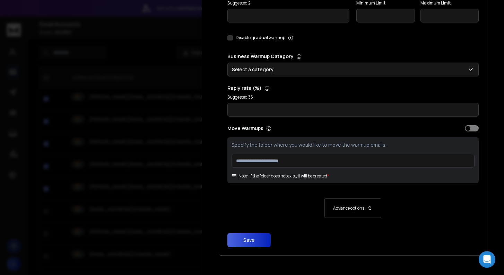 The image size is (504, 275). What do you see at coordinates (353, 88) in the screenshot?
I see `p: Reply rate (%)` at bounding box center [353, 88].